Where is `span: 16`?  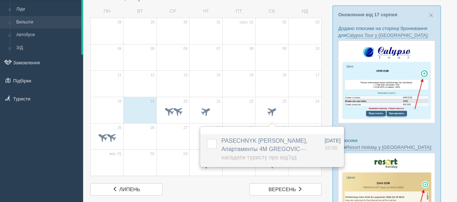 span: 16 is located at coordinates (284, 75).